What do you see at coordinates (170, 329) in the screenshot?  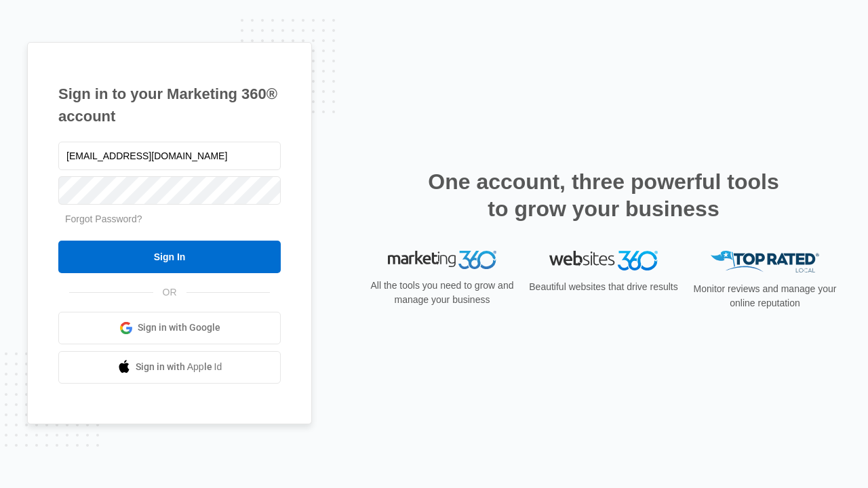 I see `a: Sign in with Google` at bounding box center [170, 329].